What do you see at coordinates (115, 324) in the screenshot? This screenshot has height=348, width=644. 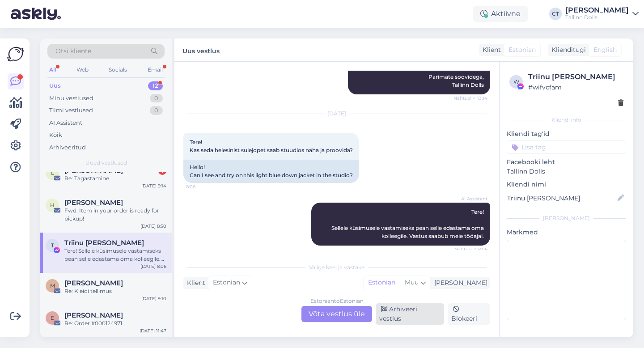 I see `div: Re: Order #000124971` at bounding box center [115, 324].